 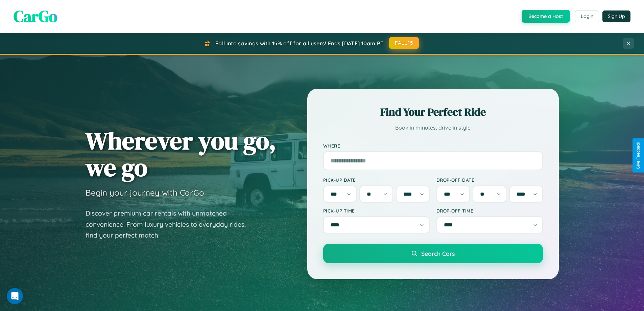 What do you see at coordinates (546, 16) in the screenshot?
I see `button: Become a Host` at bounding box center [546, 16].